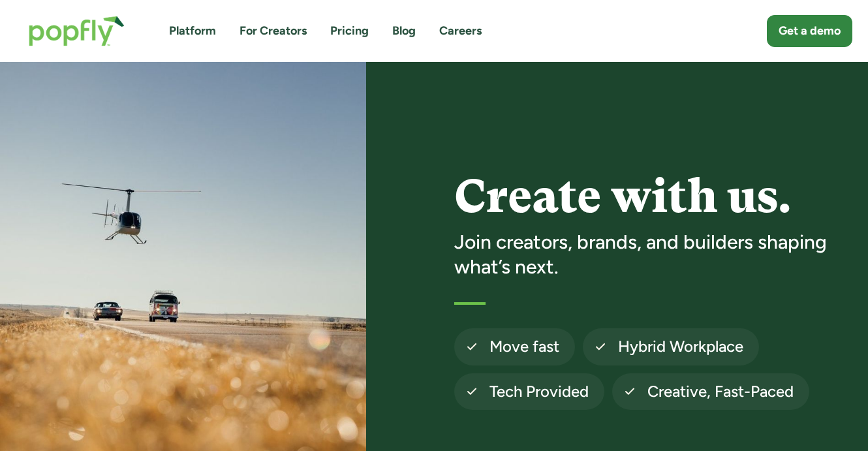 This screenshot has width=868, height=451. What do you see at coordinates (460, 31) in the screenshot?
I see `a: Careers` at bounding box center [460, 31].